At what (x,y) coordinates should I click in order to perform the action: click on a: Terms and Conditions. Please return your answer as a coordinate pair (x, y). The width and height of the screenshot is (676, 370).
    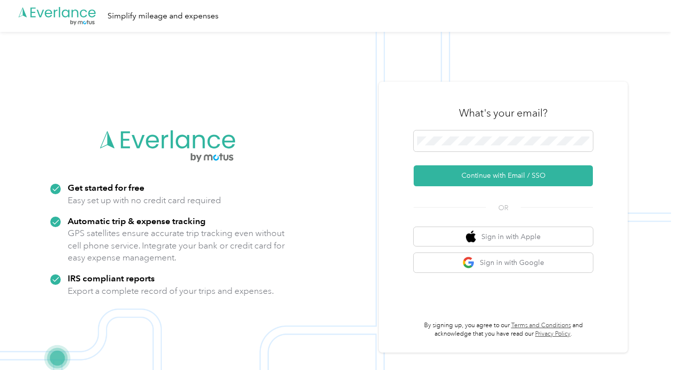
    Looking at the image, I should click on (541, 325).